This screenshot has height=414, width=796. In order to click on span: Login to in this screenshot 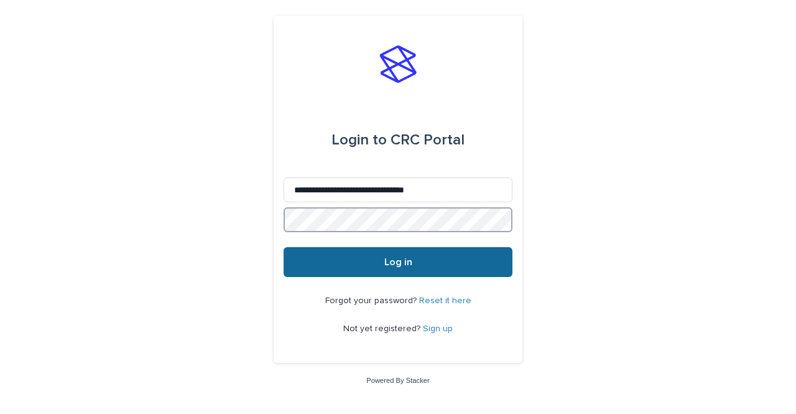, I will do `click(359, 140)`.